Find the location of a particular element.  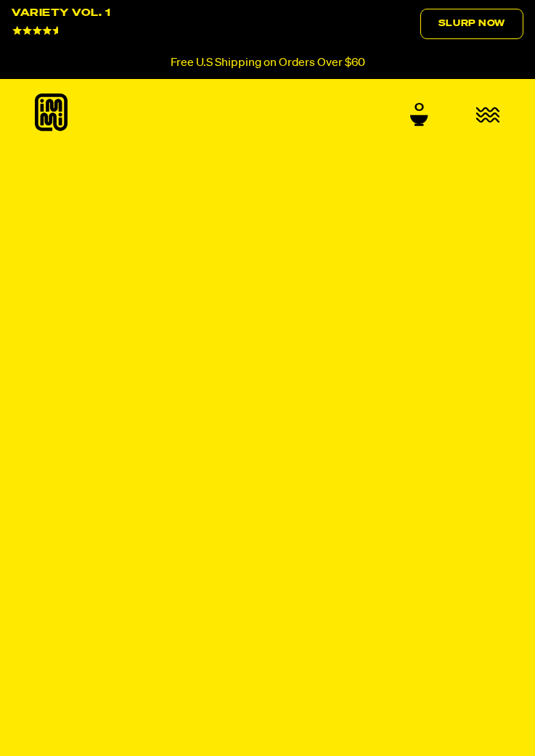

span: 4643 Reviews is located at coordinates (94, 31).